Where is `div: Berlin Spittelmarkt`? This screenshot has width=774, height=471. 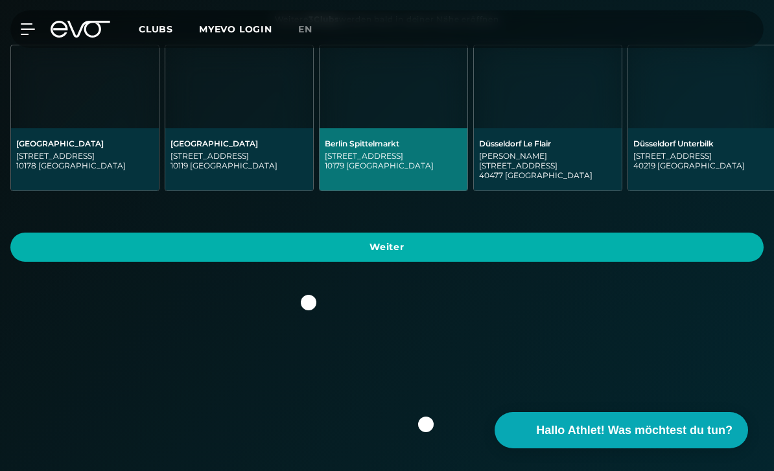
div: Berlin Spittelmarkt is located at coordinates (393, 143).